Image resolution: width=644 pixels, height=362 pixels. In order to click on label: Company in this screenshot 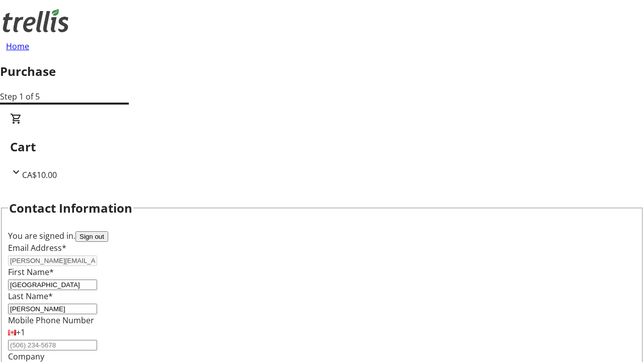, I will do `click(26, 356)`.